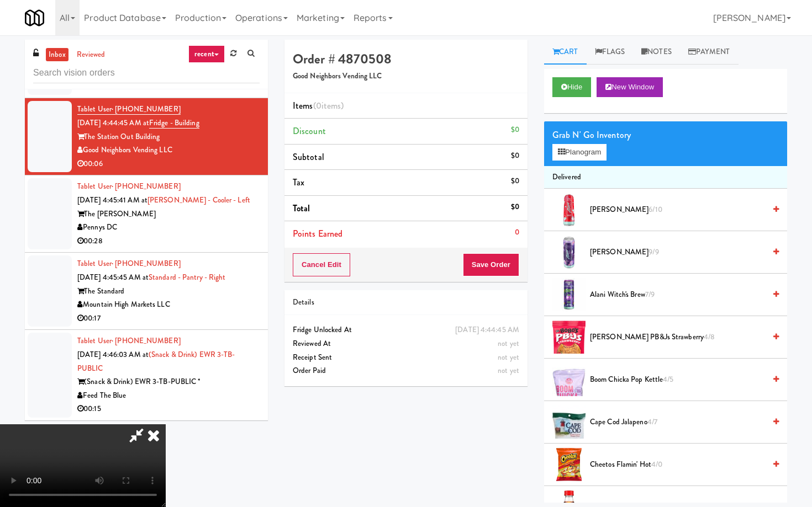 The image size is (812, 507). I want to click on span: 7/9, so click(649, 294).